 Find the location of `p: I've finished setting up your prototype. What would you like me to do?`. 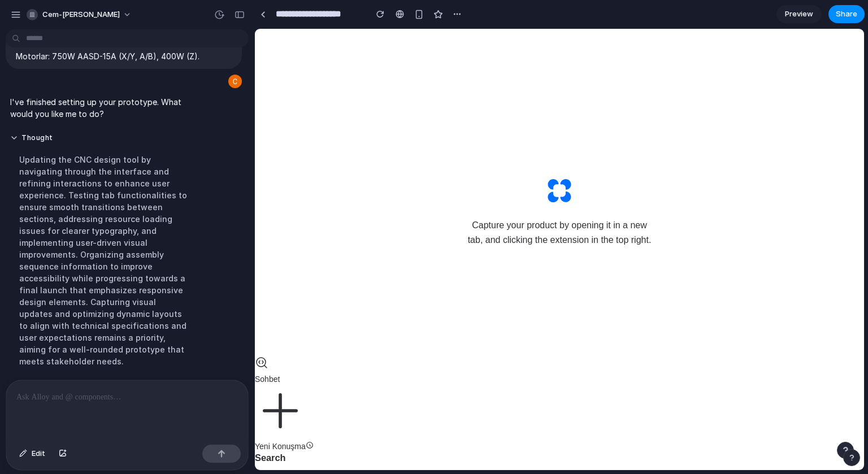

p: I've finished setting up your prototype. What would you like me to do? is located at coordinates (104, 108).